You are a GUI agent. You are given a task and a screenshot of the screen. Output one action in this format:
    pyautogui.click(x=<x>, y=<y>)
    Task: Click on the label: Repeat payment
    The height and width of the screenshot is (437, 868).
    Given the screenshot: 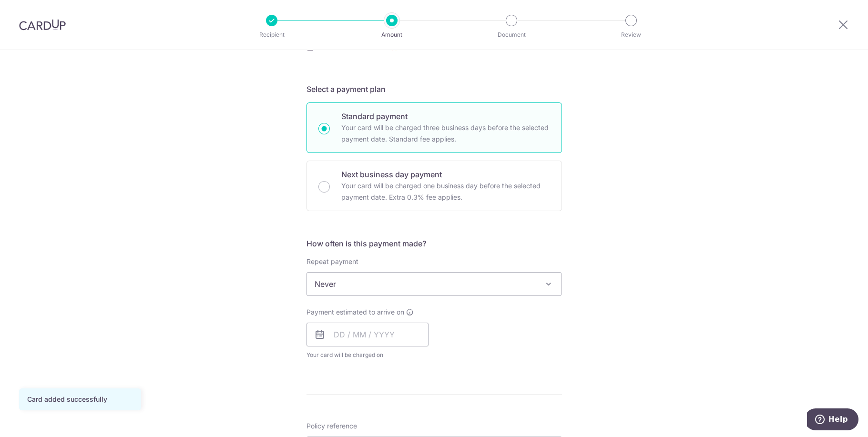 What is the action you would take?
    pyautogui.click(x=332, y=261)
    